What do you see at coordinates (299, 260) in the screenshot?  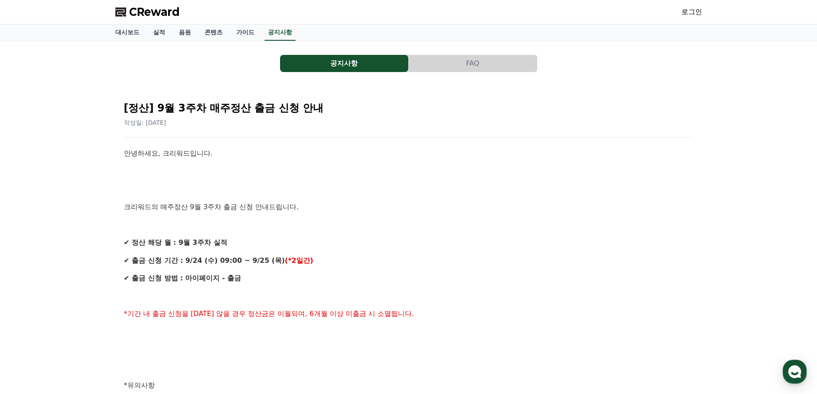 I see `strong: (*2일간)` at bounding box center [299, 260].